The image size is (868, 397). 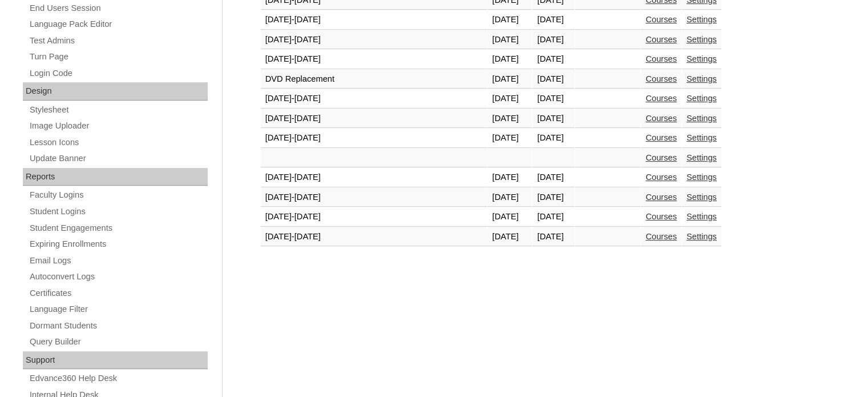 What do you see at coordinates (118, 293) in the screenshot?
I see `a: Certificates` at bounding box center [118, 293].